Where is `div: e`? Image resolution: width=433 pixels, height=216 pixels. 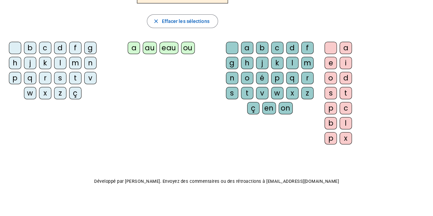 div: e is located at coordinates (330, 63).